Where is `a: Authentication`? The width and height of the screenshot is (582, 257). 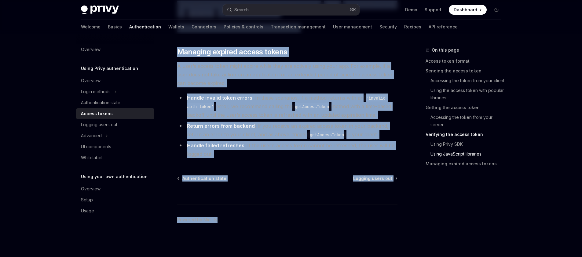
a: Authentication is located at coordinates (145, 27).